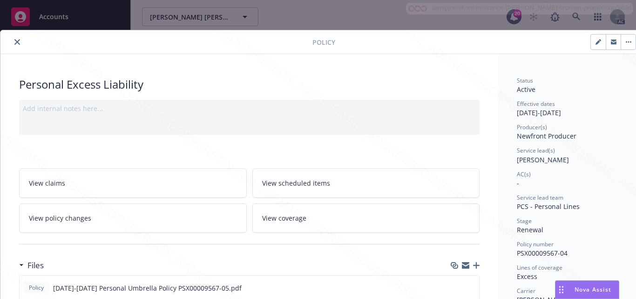 The image size is (636, 299). What do you see at coordinates (526, 89) in the screenshot?
I see `span: Active` at bounding box center [526, 89].